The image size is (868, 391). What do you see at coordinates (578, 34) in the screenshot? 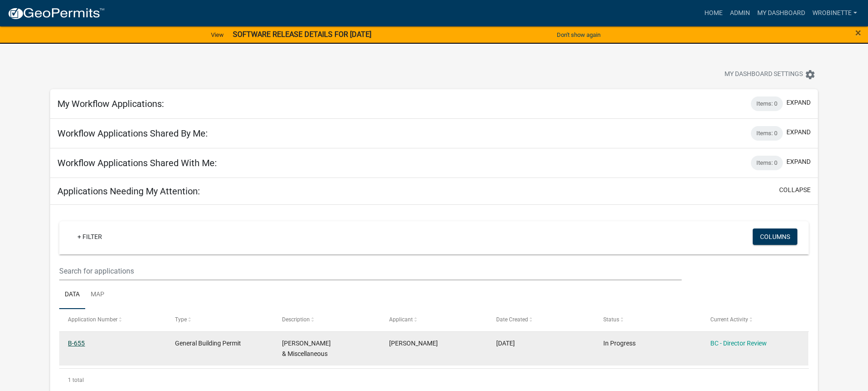
I see `button: Don't show again` at bounding box center [578, 34].